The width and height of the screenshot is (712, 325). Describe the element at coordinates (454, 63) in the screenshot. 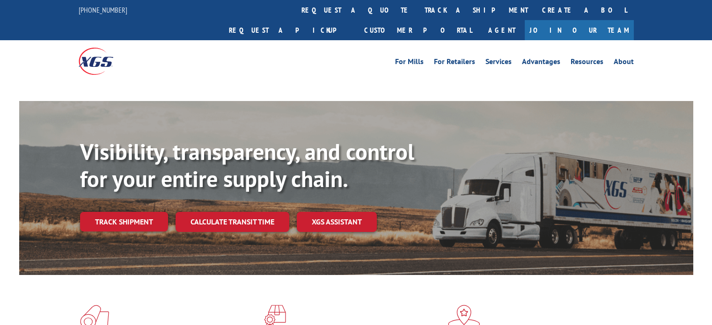

I see `a: For Retailers` at that location.